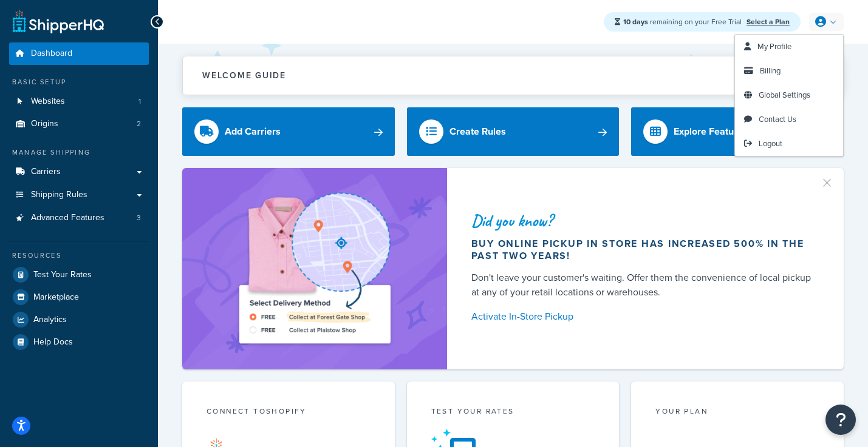  What do you see at coordinates (244, 75) in the screenshot?
I see `h2: Welcome Guide` at bounding box center [244, 75].